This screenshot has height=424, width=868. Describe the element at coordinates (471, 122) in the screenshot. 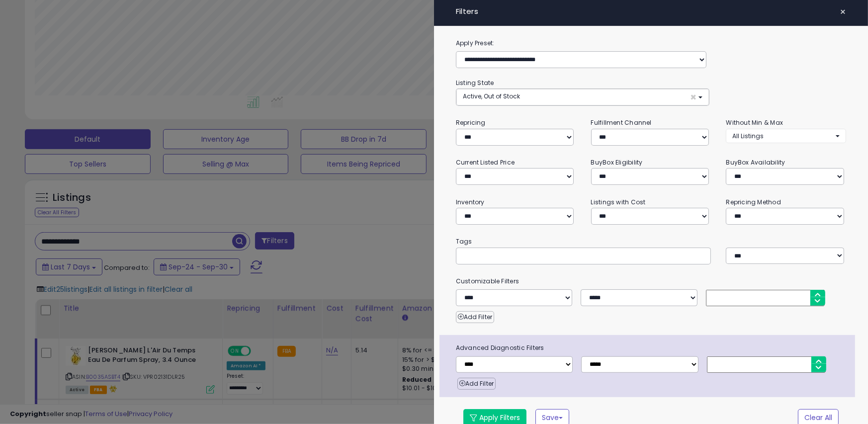

I see `small: Repricing` at that location.